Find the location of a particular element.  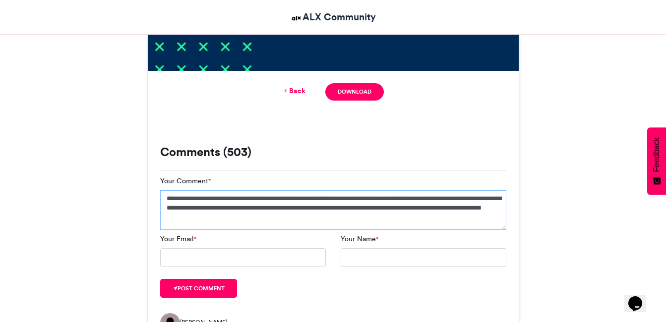

label: Your Name is located at coordinates (360, 239).